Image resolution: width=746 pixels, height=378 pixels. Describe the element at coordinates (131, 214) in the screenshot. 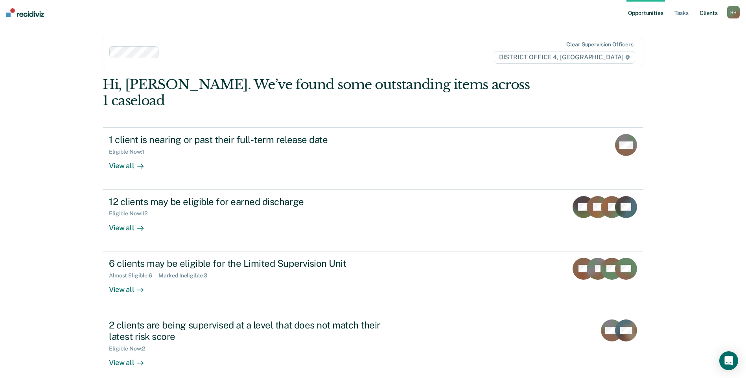

I see `div: Eligible Now : 12` at that location.